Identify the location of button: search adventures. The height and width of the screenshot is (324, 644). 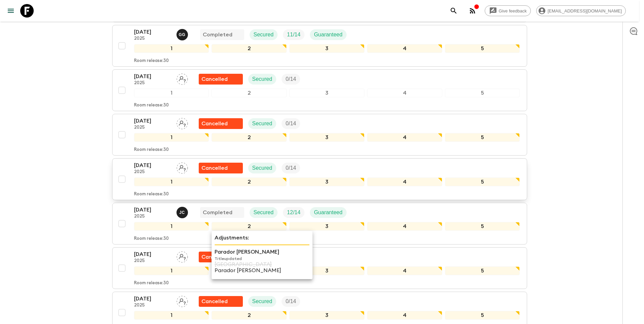
(454, 11).